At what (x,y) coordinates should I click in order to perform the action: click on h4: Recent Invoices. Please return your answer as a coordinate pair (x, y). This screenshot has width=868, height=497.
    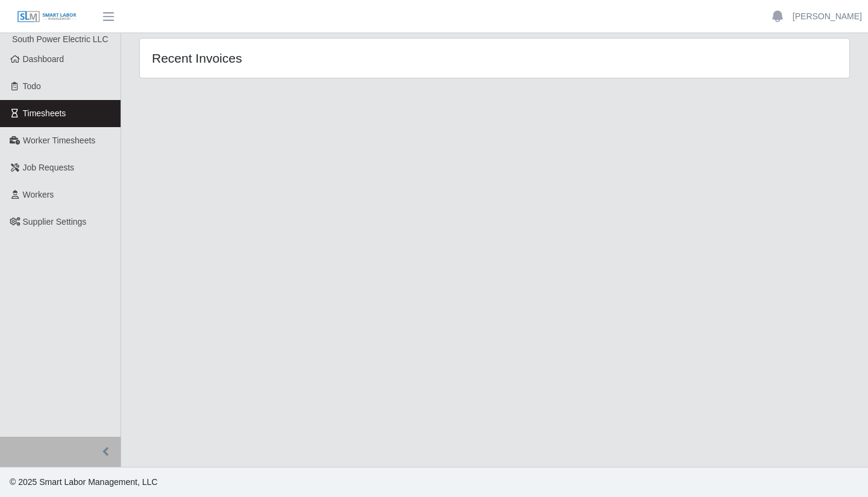
    Looking at the image, I should click on (289, 58).